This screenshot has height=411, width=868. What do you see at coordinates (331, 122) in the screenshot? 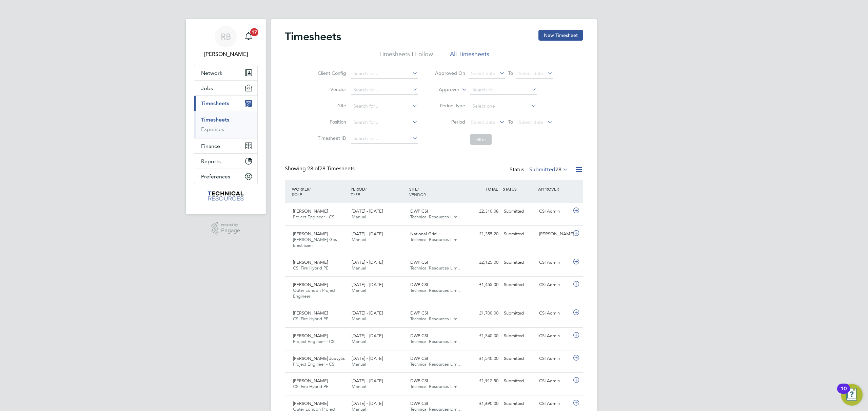
I see `label: Position` at bounding box center [331, 122].